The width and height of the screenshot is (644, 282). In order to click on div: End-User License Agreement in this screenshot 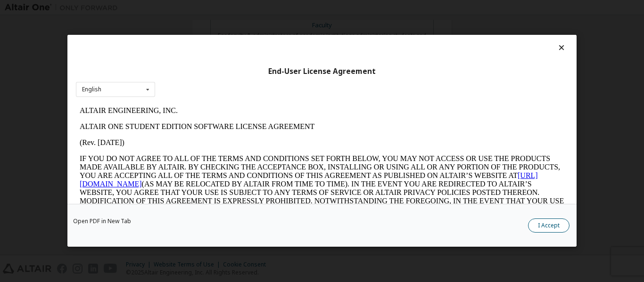, I will do `click(322, 72)`.